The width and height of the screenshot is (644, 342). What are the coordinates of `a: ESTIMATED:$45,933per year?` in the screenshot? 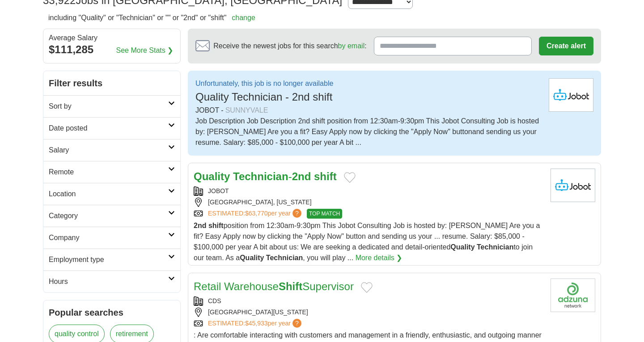 It's located at (255, 323).